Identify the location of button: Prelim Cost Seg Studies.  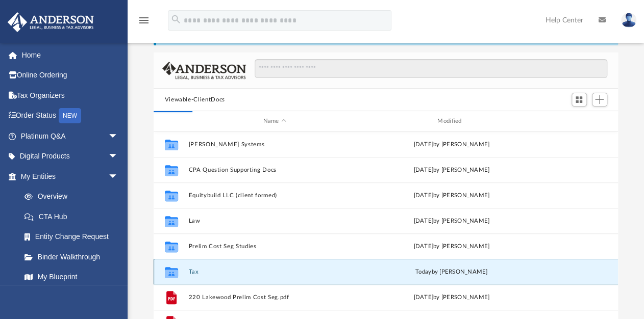
(275, 246).